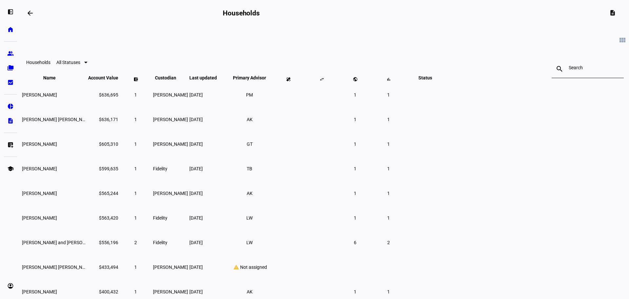  I want to click on span: Kevin Patrick Gallagher &, so click(59, 267).